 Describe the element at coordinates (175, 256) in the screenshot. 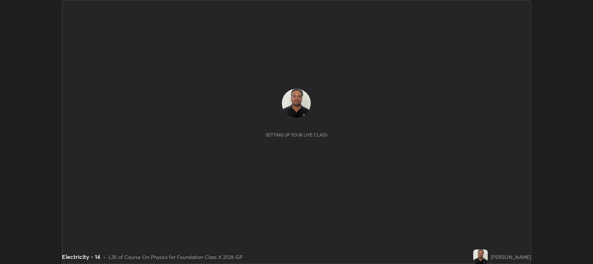

I see `div: L35 of Course On Physics for Foundation Class X 2026 GP` at that location.